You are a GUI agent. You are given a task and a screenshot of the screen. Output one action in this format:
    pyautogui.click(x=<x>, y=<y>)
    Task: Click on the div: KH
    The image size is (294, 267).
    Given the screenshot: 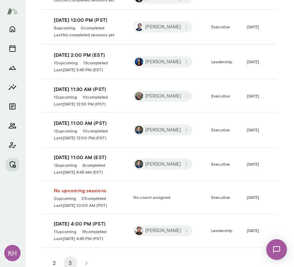 What is the action you would take?
    pyautogui.click(x=12, y=253)
    